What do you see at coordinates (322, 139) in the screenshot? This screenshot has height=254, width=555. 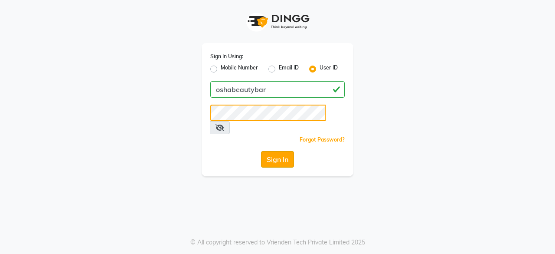 I see `a: Forgot Password?` at bounding box center [322, 139].